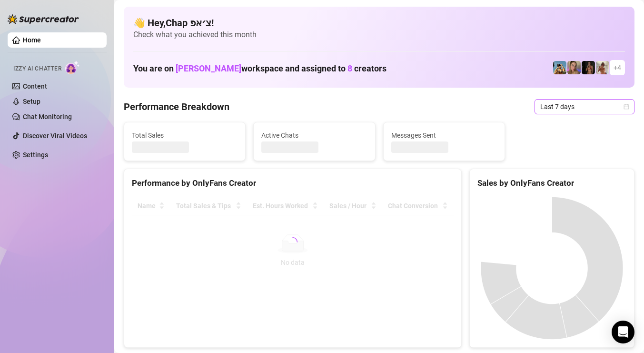  Describe the element at coordinates (585, 107) in the screenshot. I see `span: Last 7 days` at that location.